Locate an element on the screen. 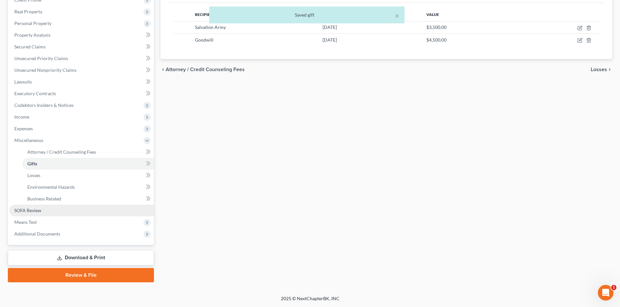 This screenshot has height=307, width=620. a: Unsecured Priority Claims is located at coordinates (81, 59).